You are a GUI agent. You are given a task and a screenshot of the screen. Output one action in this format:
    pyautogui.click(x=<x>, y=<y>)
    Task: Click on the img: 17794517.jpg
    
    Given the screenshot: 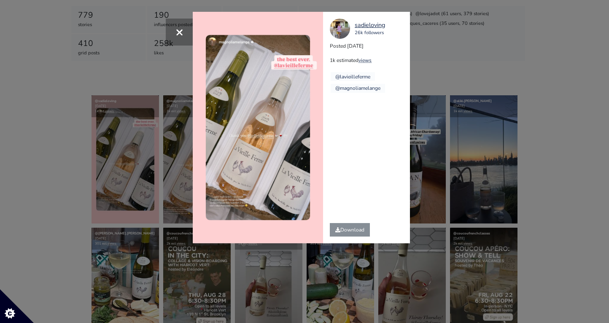 What is the action you would take?
    pyautogui.click(x=340, y=29)
    